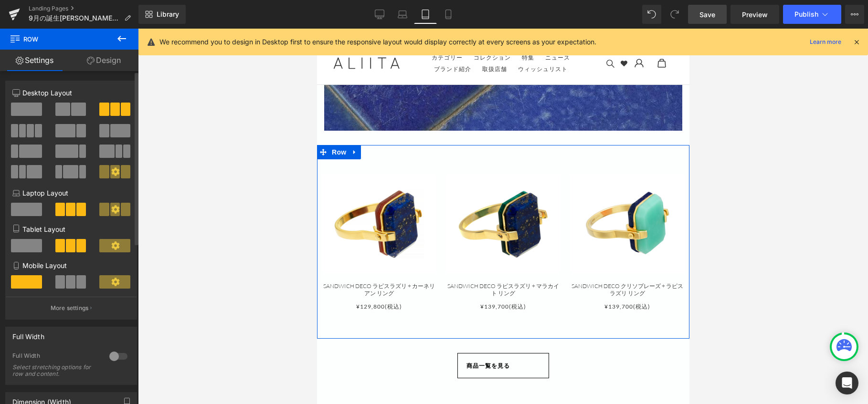 The image size is (868, 404). I want to click on a: ブランド紹介, so click(136, 40).